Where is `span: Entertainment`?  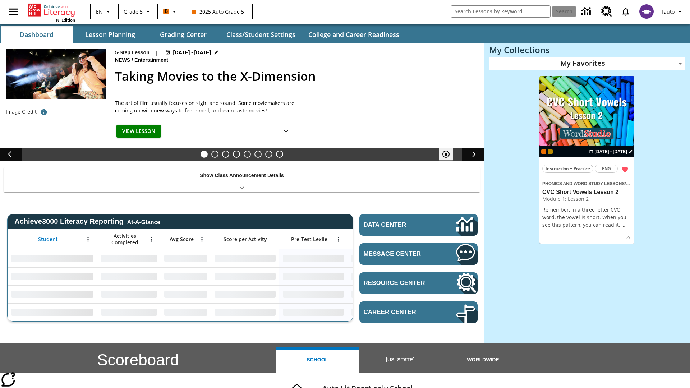 span: Entertainment is located at coordinates (152, 60).